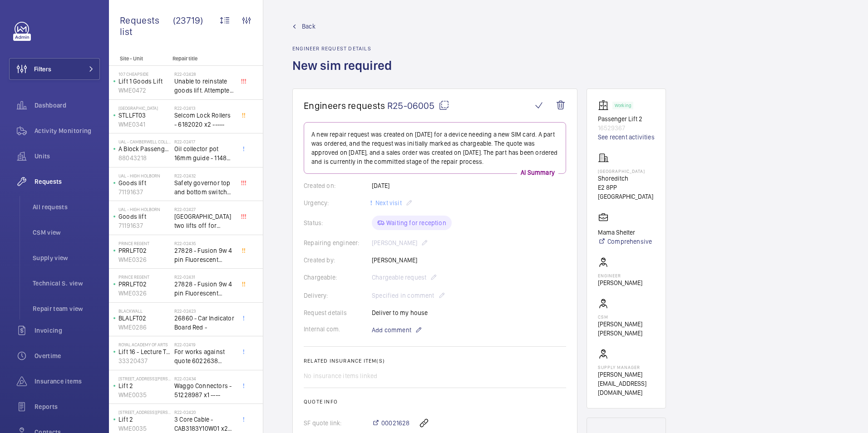 This screenshot has height=433, width=868. What do you see at coordinates (623, 105) in the screenshot?
I see `p: Working` at bounding box center [623, 105].